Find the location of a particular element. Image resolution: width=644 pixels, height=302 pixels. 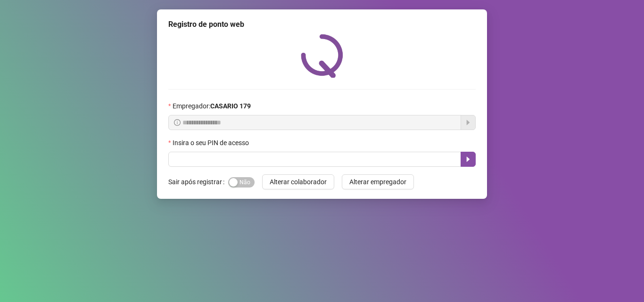

label: Insira o seu PIN de acesso is located at coordinates (212, 143).